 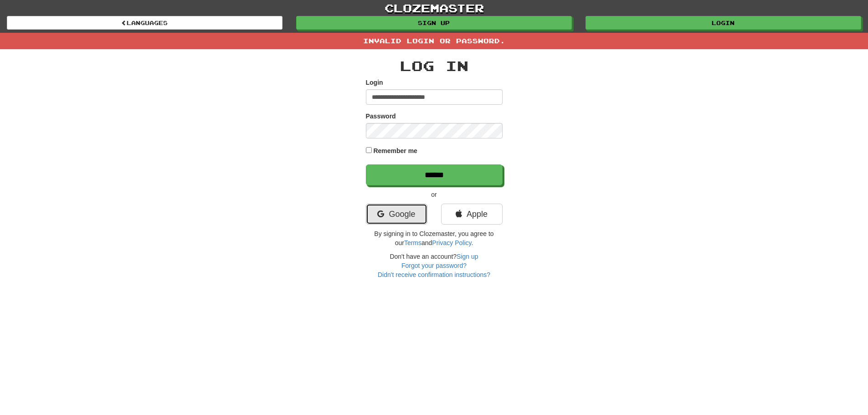 What do you see at coordinates (396, 214) in the screenshot?
I see `a: Google` at bounding box center [396, 214].